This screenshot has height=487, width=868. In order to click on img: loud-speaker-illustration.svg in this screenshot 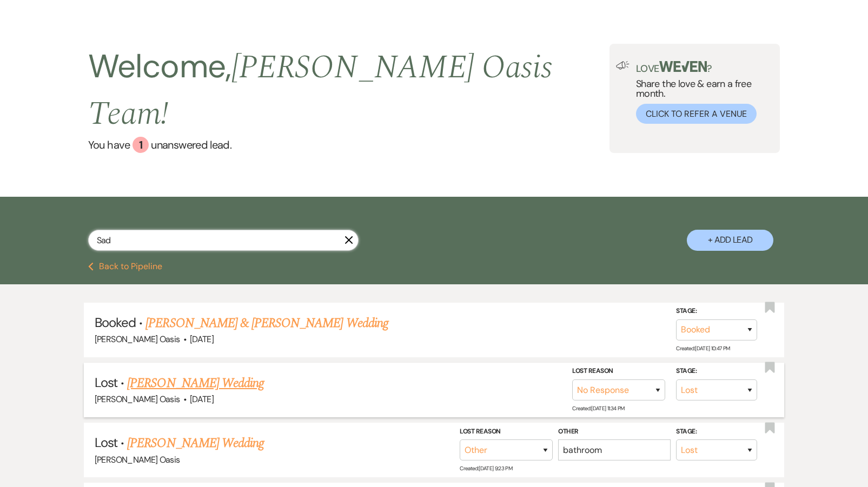, I will do `click(622, 66)`.